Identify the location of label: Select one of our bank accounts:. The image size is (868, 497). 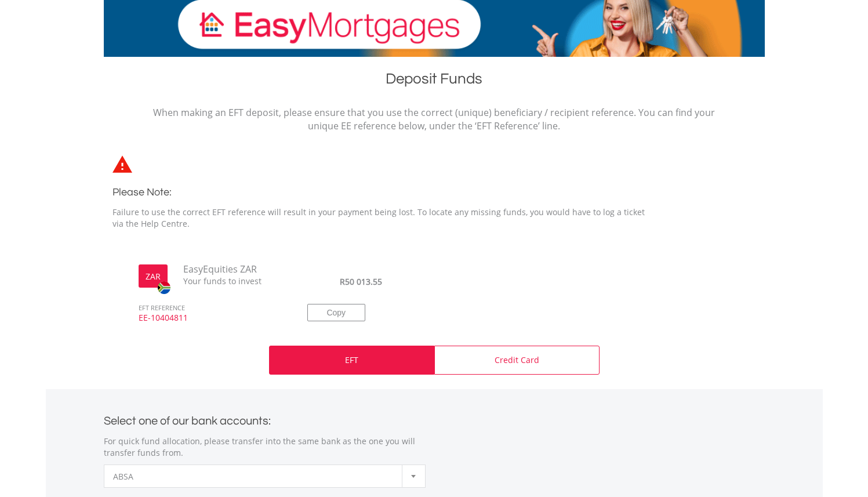
(187, 419).